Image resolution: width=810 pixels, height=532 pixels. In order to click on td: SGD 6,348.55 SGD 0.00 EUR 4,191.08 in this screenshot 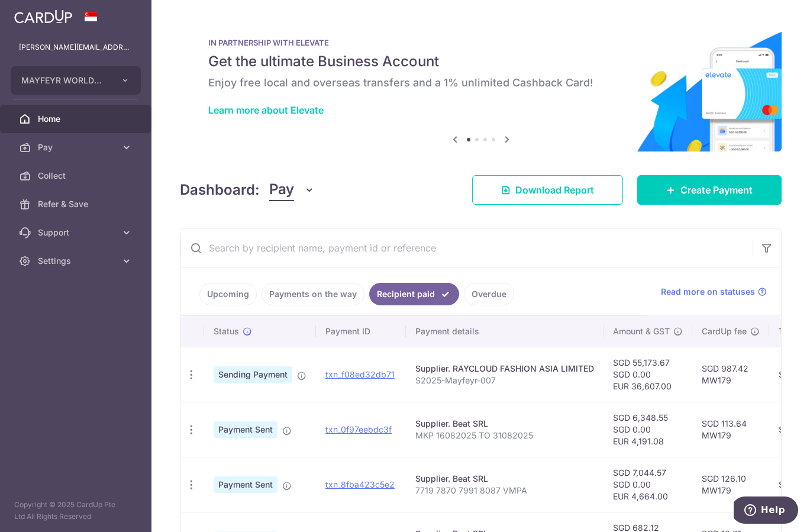, I will do `click(648, 429)`.